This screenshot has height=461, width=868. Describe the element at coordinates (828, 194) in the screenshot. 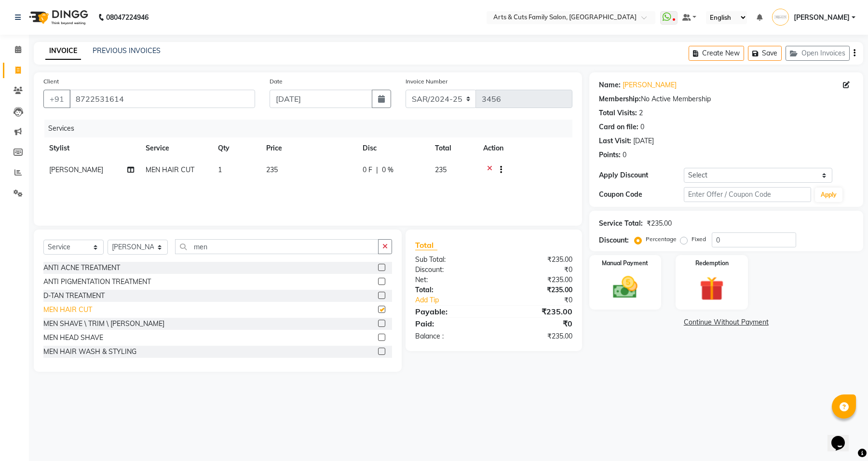

I see `button: Apply` at that location.